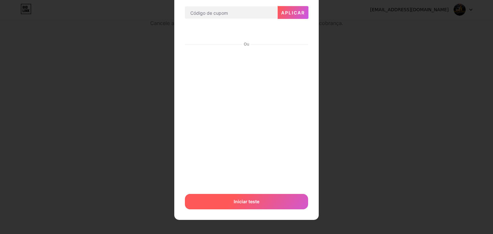 The image size is (493, 234). Describe the element at coordinates (231, 13) in the screenshot. I see `input: Código de cupom` at that location.